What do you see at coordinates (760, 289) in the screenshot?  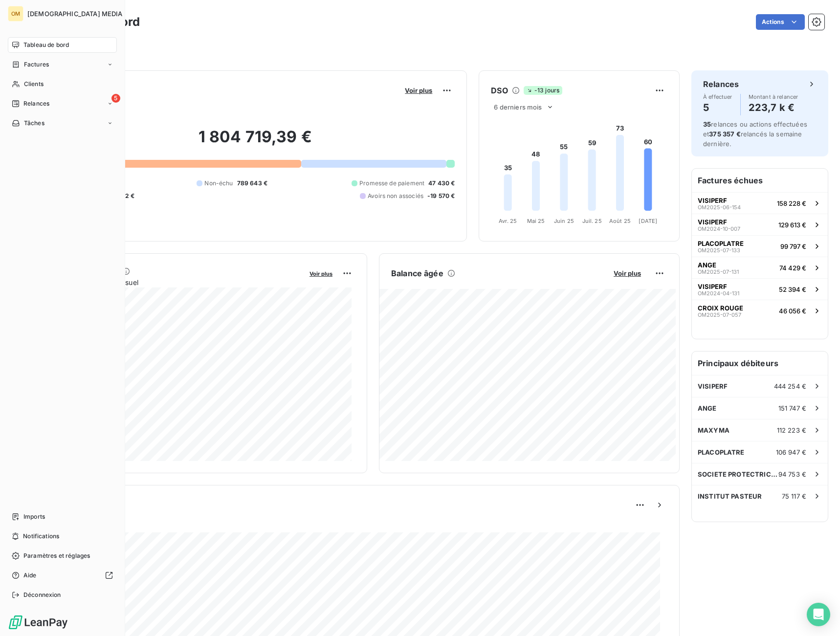 I see `button: VISIPERFOM2024-04-13152 394 €` at bounding box center [760, 289].